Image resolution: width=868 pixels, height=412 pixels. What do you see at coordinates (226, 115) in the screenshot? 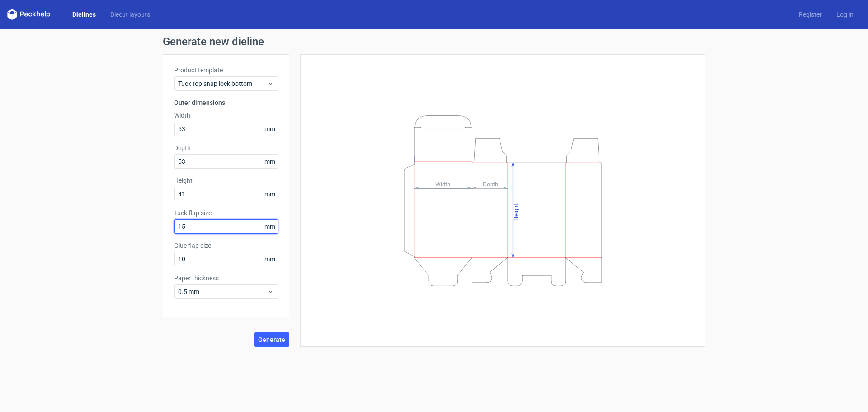
I see `label: Width` at bounding box center [226, 115].